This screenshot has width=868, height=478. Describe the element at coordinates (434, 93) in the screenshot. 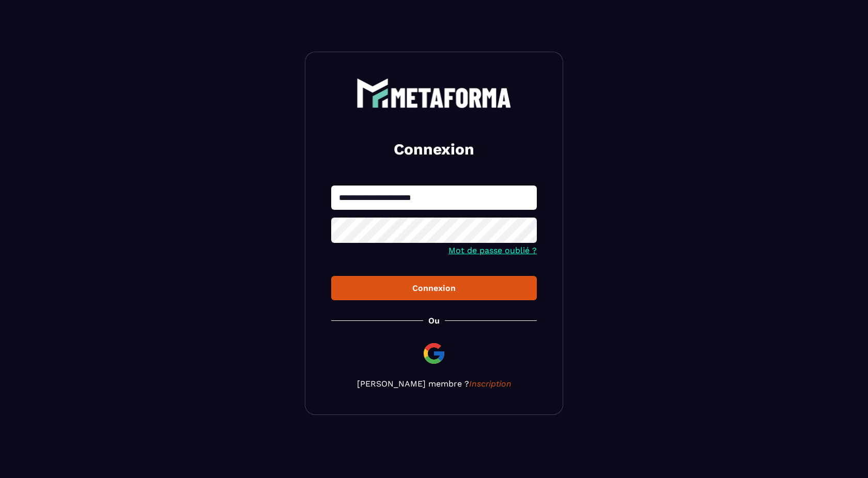

I see `a: logo` at that location.